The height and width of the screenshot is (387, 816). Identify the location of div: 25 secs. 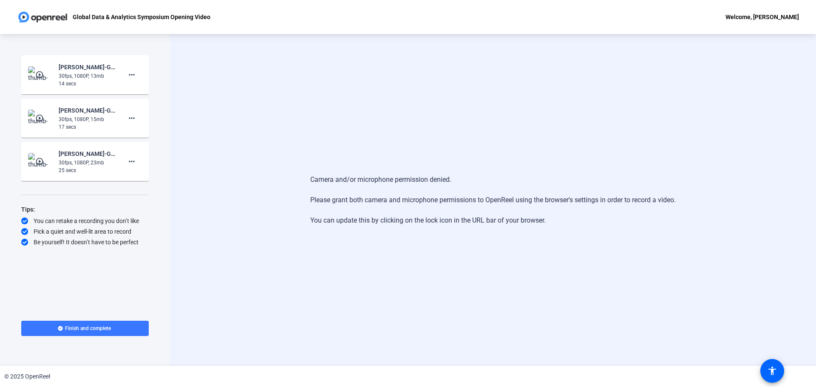
(87, 170).